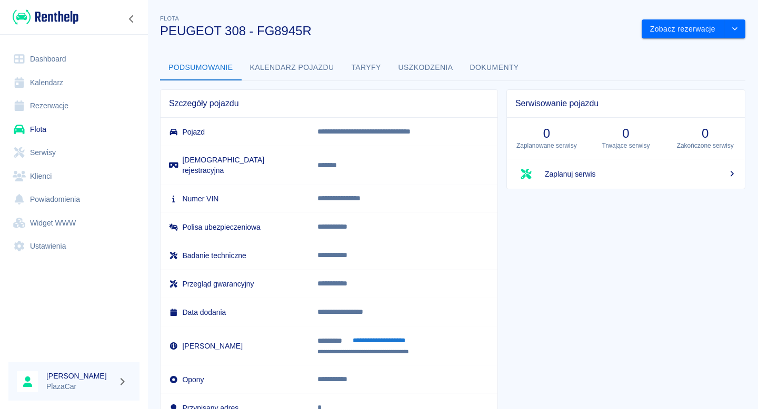  Describe the element at coordinates (74, 223) in the screenshot. I see `a: Widget WWW` at that location.